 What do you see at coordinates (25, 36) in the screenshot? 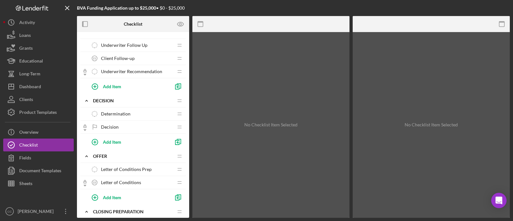
I see `div: Loans` at bounding box center [25, 36].